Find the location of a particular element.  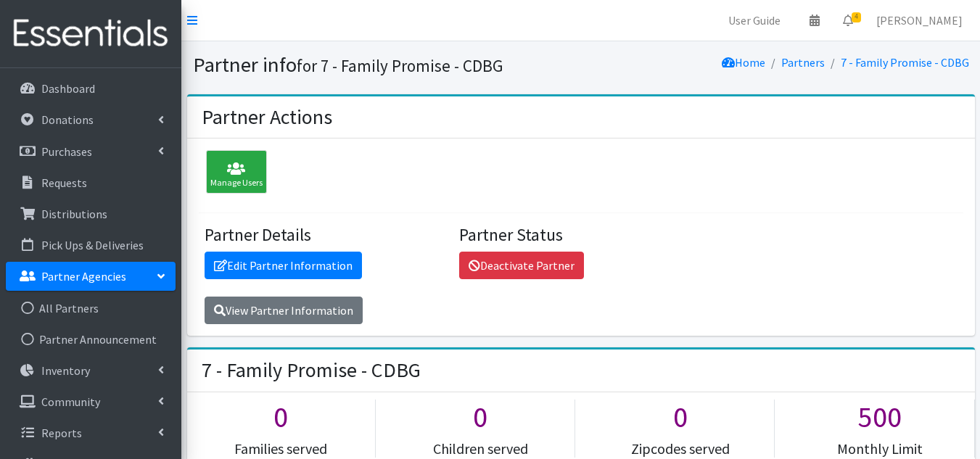

a: Manage Users is located at coordinates (233, 174).